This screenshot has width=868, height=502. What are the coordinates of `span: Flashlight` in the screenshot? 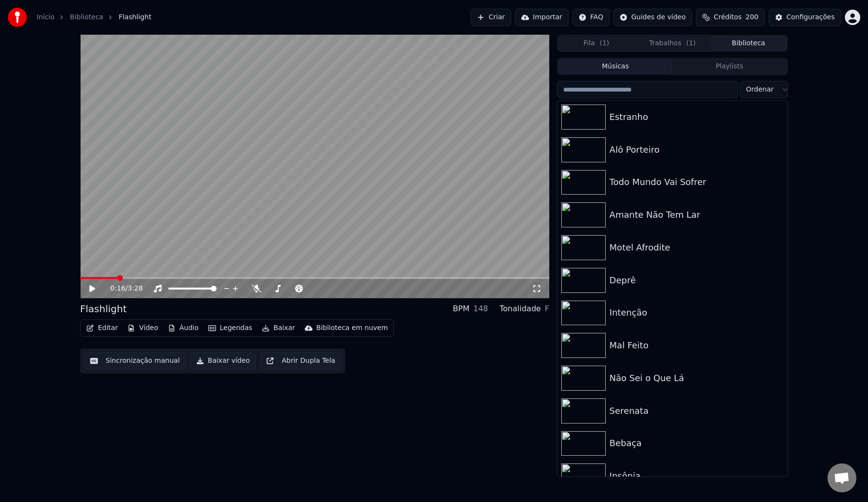 It's located at (135, 17).